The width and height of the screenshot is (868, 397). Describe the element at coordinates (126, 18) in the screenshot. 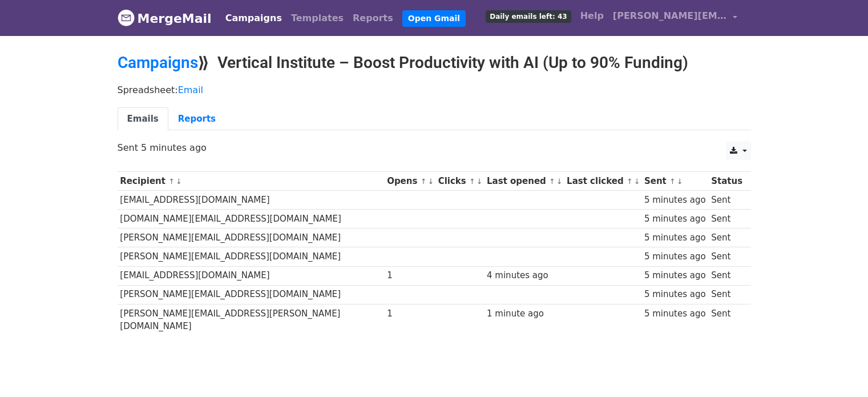

I see `img: MergeMail logo` at that location.